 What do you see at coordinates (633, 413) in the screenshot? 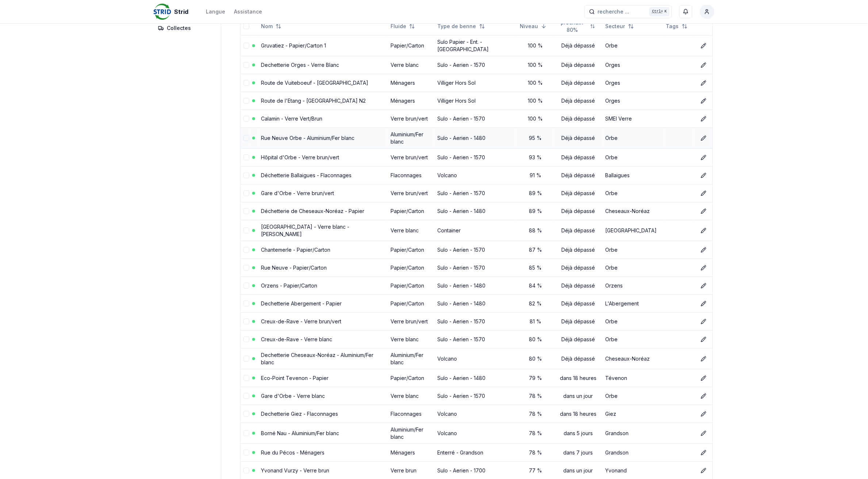
I see `td: Giez` at bounding box center [633, 413].